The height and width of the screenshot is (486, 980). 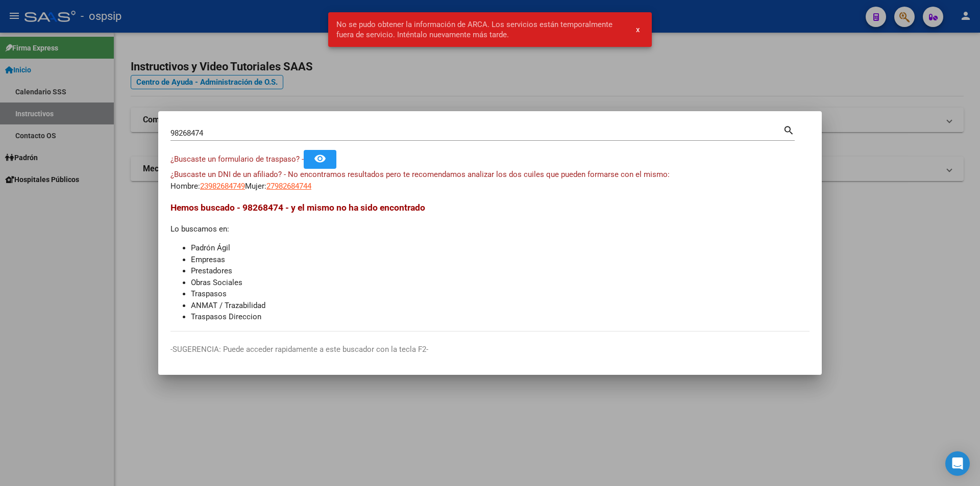 What do you see at coordinates (490, 350) in the screenshot?
I see `p: -SUGERENCIA: Puede acceder rapidamente a este buscador con la tecla F2-` at bounding box center [490, 350].